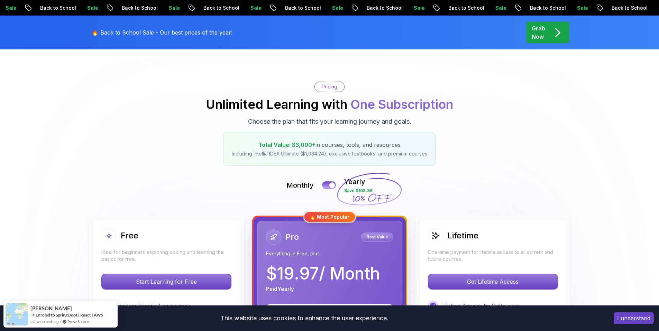 This screenshot has height=331, width=659. I want to click on a: Get Lifetime Access, so click(493, 282).